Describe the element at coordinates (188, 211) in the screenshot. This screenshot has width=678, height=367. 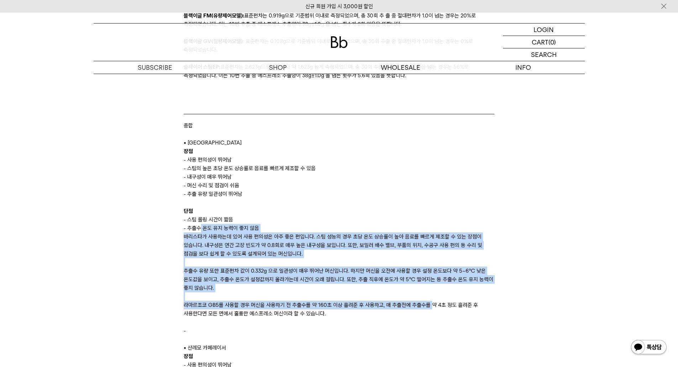
I see `b: 단점` at that location.